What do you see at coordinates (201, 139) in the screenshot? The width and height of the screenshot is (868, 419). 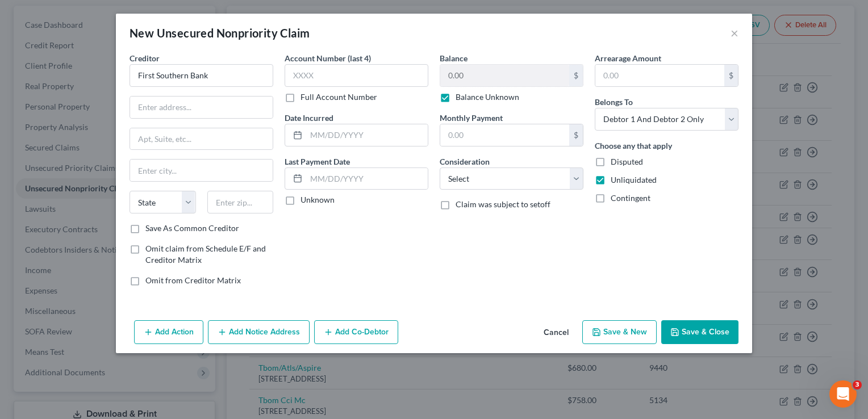 I see `input: Apt, Suite, etc...` at bounding box center [201, 139].